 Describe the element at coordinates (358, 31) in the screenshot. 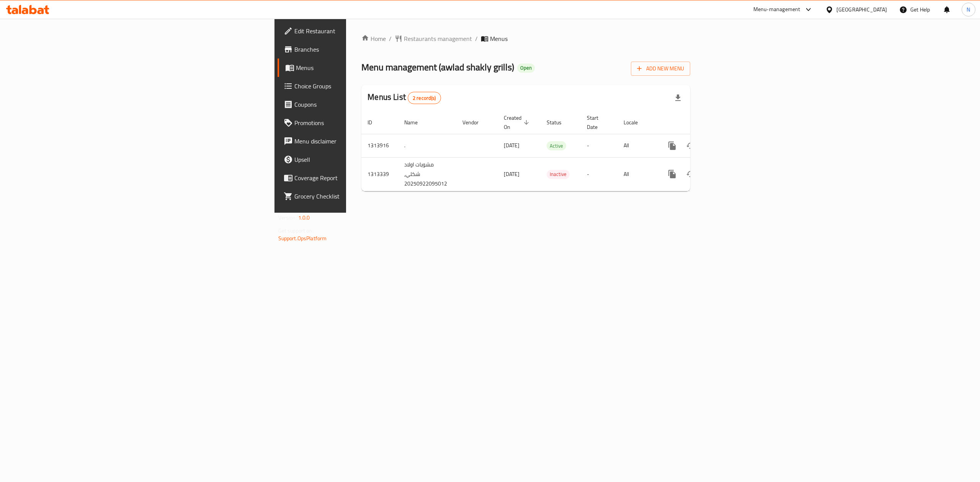

I see `a: Edit Restaurant` at that location.